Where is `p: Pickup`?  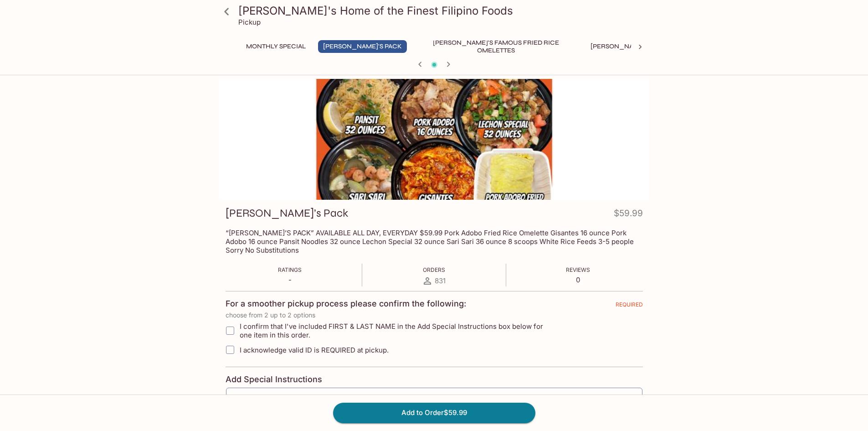 p: Pickup is located at coordinates (249, 22).